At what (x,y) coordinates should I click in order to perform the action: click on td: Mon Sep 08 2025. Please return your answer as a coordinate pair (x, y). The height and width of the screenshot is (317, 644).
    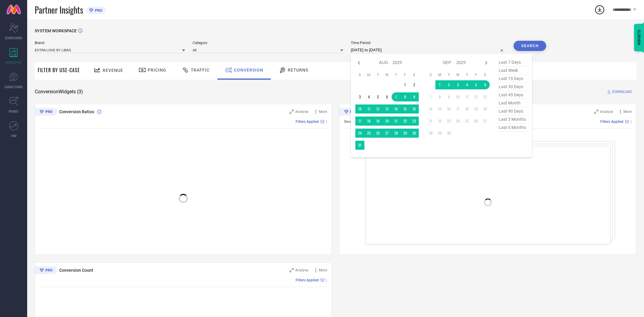
    Looking at the image, I should click on (440, 97).